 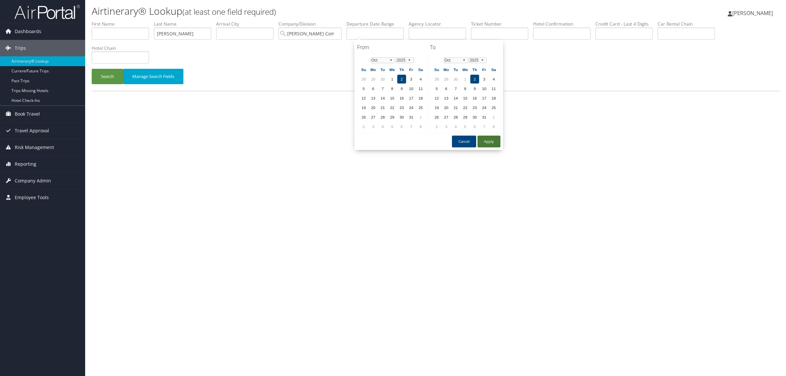 I want to click on td: 27, so click(x=373, y=117).